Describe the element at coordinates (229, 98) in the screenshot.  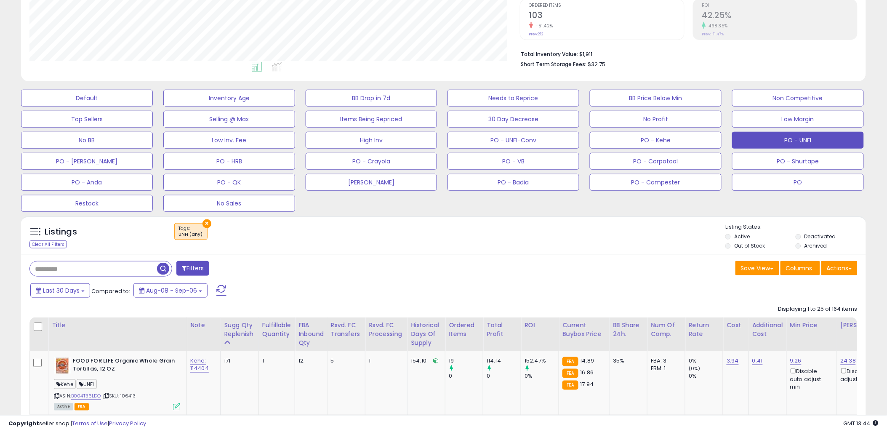
I see `button: Inventory Age` at that location.